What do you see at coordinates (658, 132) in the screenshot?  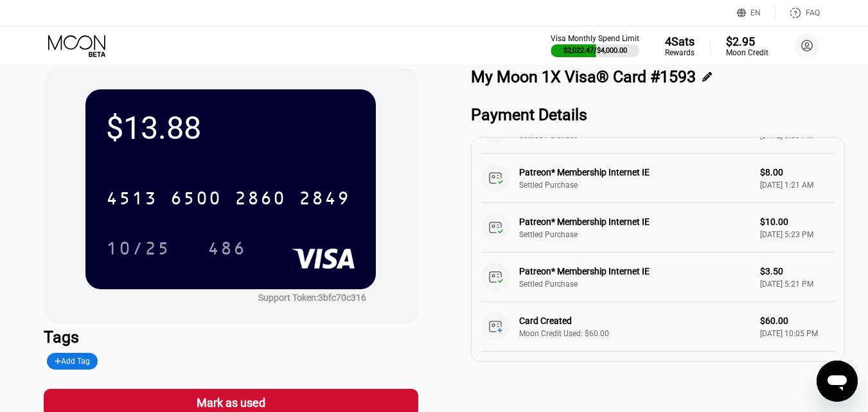 I see `div: Payment Details` at bounding box center [658, 132].